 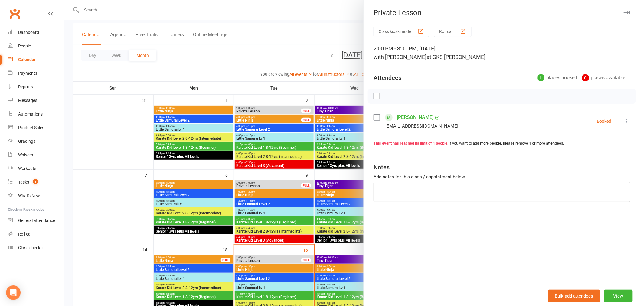 I want to click on div: 0, so click(x=586, y=78).